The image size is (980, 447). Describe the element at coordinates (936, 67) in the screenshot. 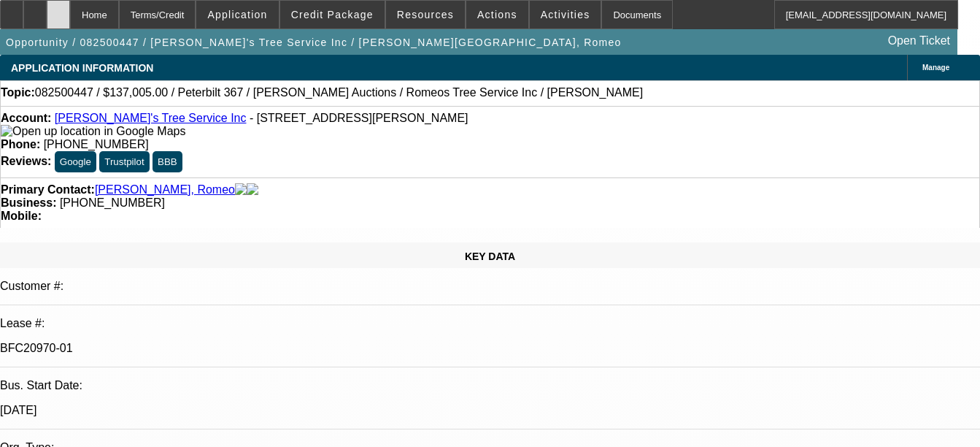

I see `span: Manage` at that location.